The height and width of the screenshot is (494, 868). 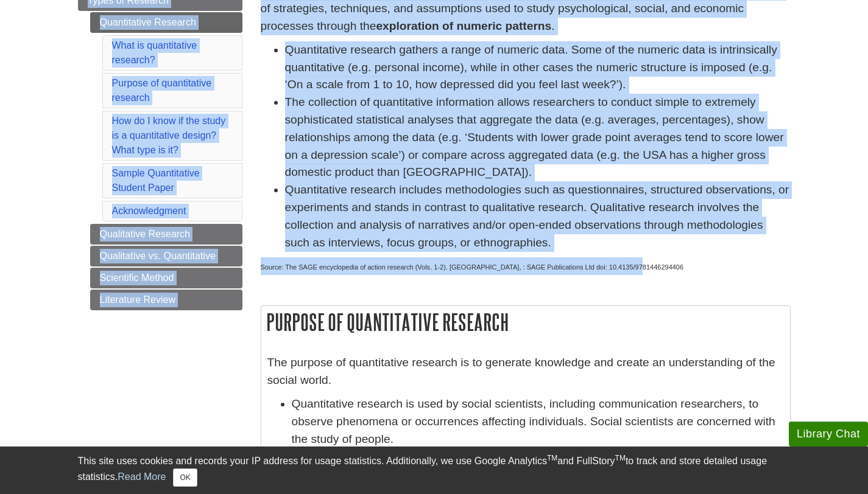 What do you see at coordinates (526, 322) in the screenshot?
I see `h2: Purpose of quantitative research` at bounding box center [526, 322].